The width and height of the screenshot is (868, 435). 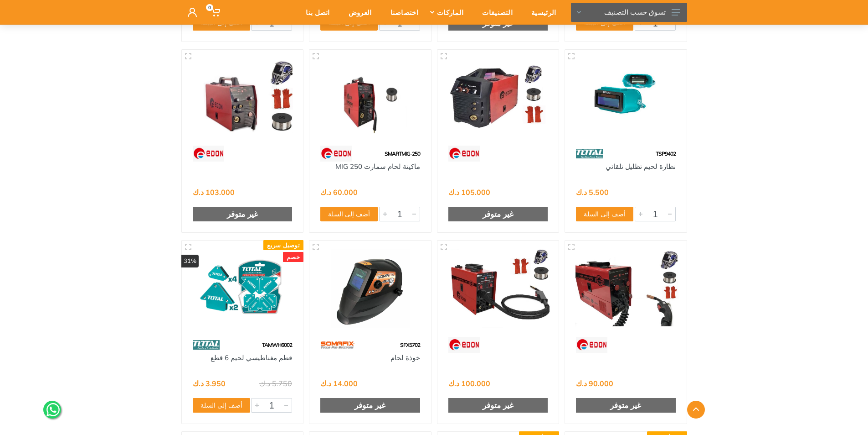 What do you see at coordinates (595, 383) in the screenshot?
I see `div: 90.000 د.ك` at bounding box center [595, 383].